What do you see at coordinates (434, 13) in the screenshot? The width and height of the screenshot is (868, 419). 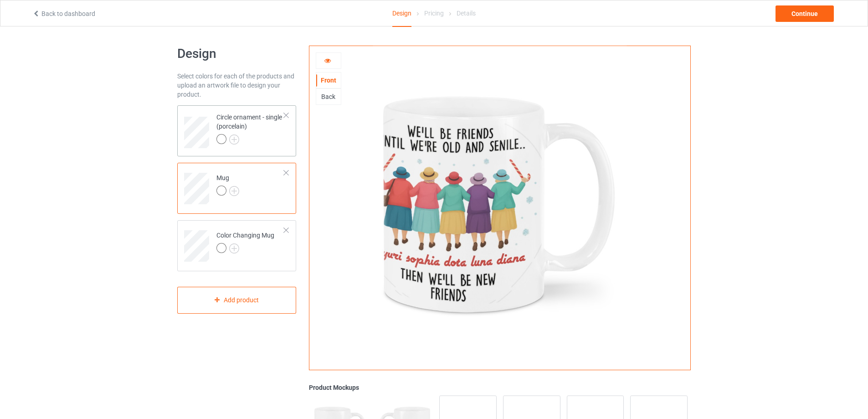 I see `div: Pricing` at bounding box center [434, 13].